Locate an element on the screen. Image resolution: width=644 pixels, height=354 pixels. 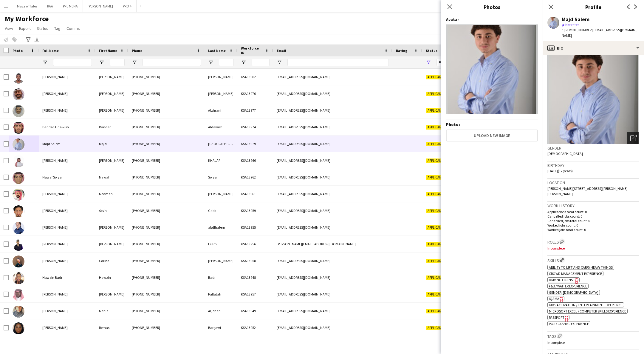
div: Bio is located at coordinates (594, 48).